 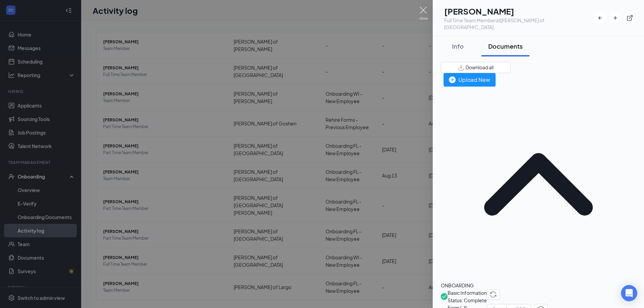 I want to click on div: Open Intercom Messenger, so click(x=629, y=293).